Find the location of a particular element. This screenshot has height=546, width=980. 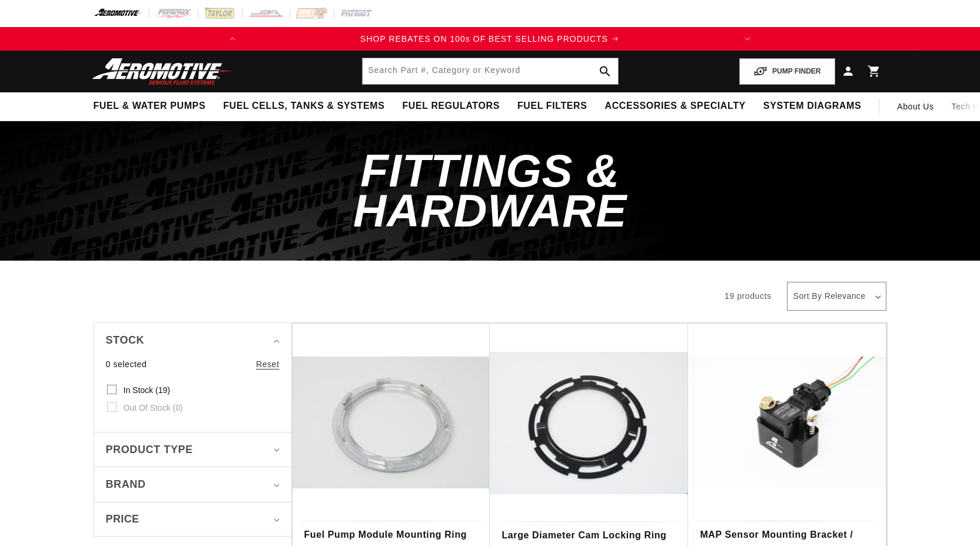

span: 0 selected is located at coordinates (126, 364).